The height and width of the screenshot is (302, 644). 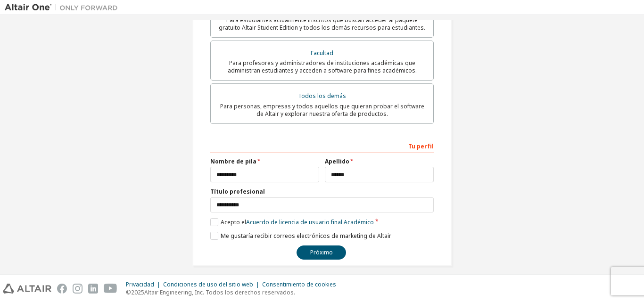 I want to click on font: Condiciones de uso del sitio web, so click(x=208, y=284).